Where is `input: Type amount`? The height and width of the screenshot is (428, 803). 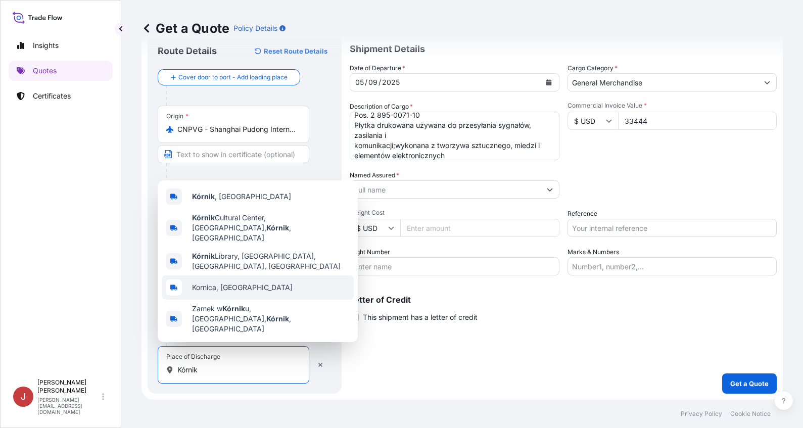 input: Type amount is located at coordinates (697, 121).